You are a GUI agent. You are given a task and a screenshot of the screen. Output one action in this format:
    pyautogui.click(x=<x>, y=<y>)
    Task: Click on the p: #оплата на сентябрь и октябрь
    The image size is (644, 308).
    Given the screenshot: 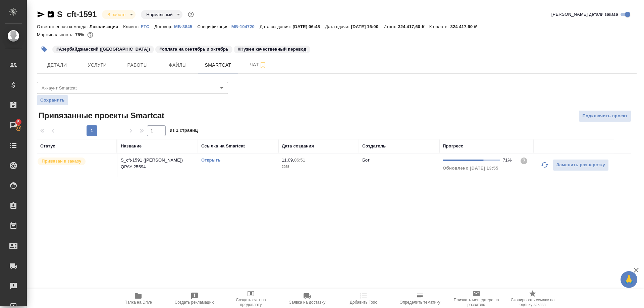 What is the action you would take?
    pyautogui.click(x=194, y=49)
    